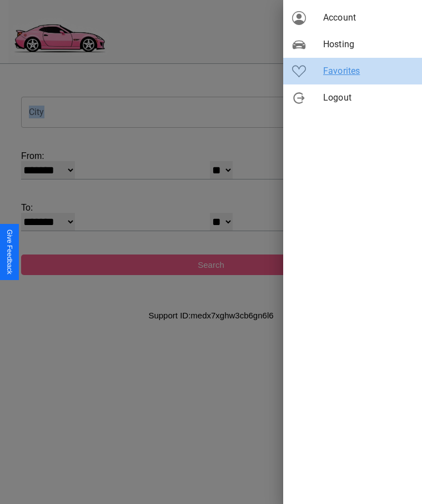 This screenshot has height=504, width=422. What do you see at coordinates (368, 17) in the screenshot?
I see `span: Account` at bounding box center [368, 17].